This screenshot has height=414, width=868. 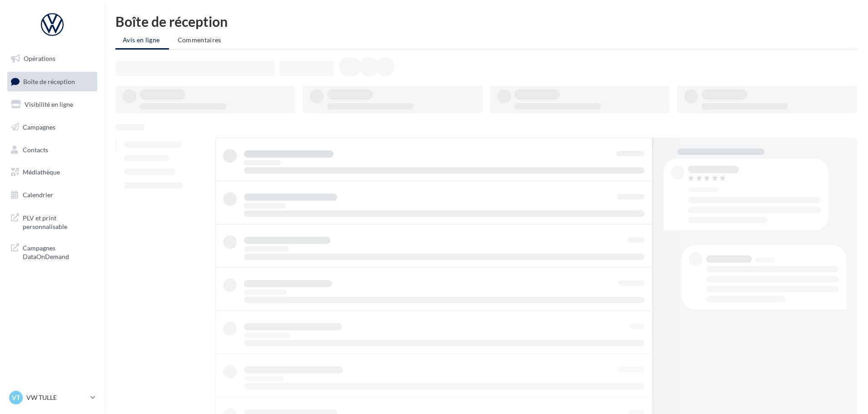 What do you see at coordinates (52, 195) in the screenshot?
I see `a: Calendrier` at bounding box center [52, 195].